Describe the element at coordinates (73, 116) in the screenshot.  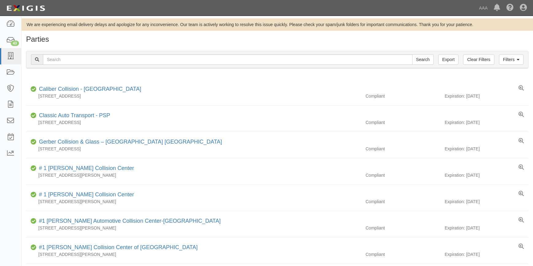
I see `div: Classic Auto Transport - PSP` at that location.